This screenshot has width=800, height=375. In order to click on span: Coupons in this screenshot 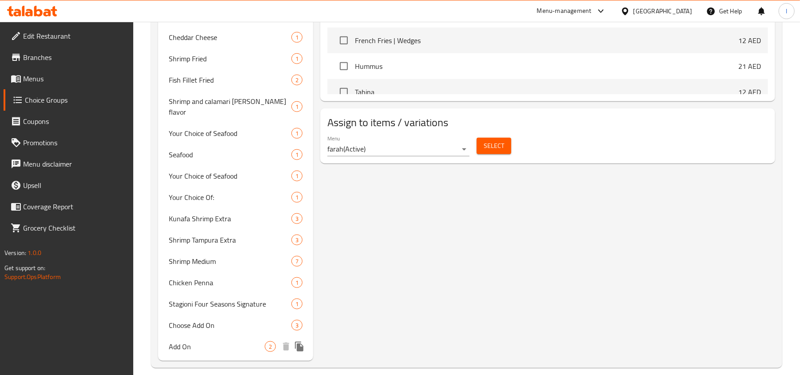, I will do `click(75, 121)`.